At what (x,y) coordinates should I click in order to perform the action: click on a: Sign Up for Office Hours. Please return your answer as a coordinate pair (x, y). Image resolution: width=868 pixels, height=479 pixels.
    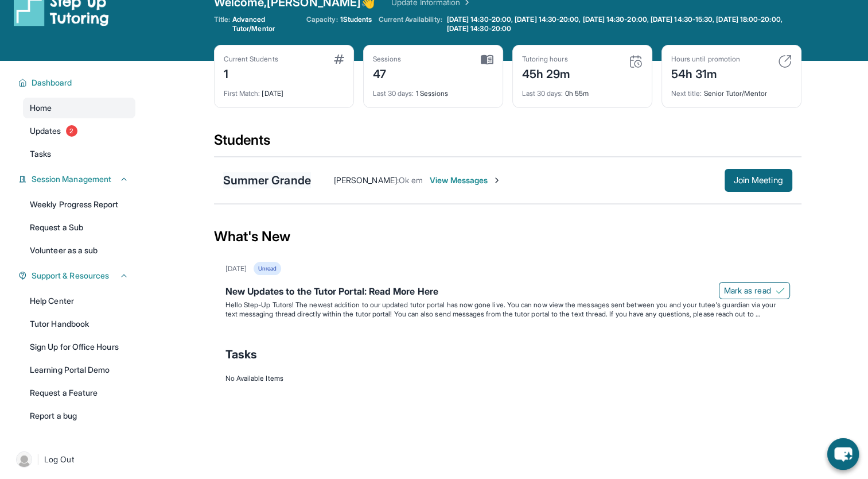
    Looking at the image, I should click on (79, 347).